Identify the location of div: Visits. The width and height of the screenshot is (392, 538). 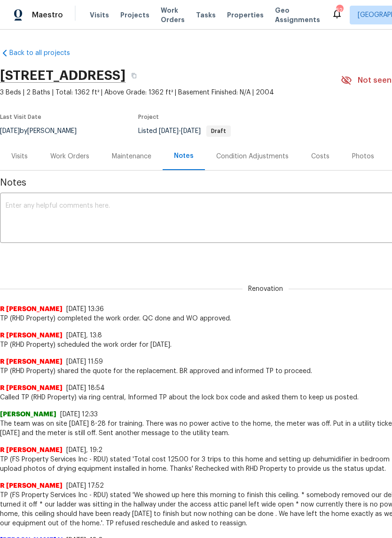
(19, 156).